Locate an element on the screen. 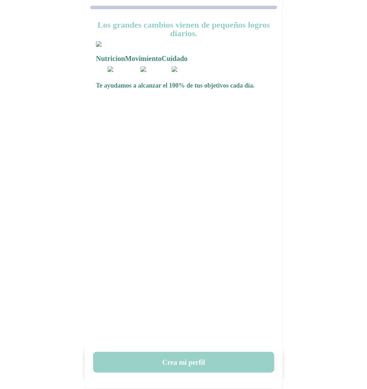 The height and width of the screenshot is (389, 367). button: Crea mi perfil is located at coordinates (184, 362).